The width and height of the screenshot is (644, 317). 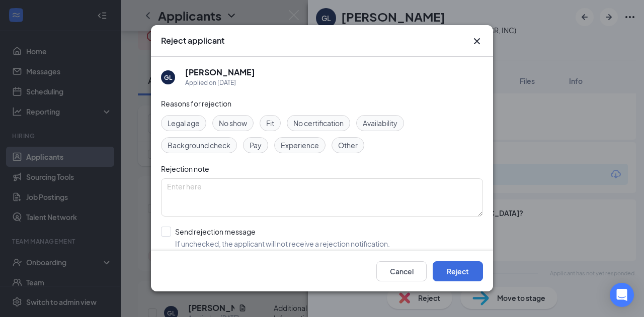 What do you see at coordinates (196, 103) in the screenshot?
I see `span: Reasons for rejection` at bounding box center [196, 103].